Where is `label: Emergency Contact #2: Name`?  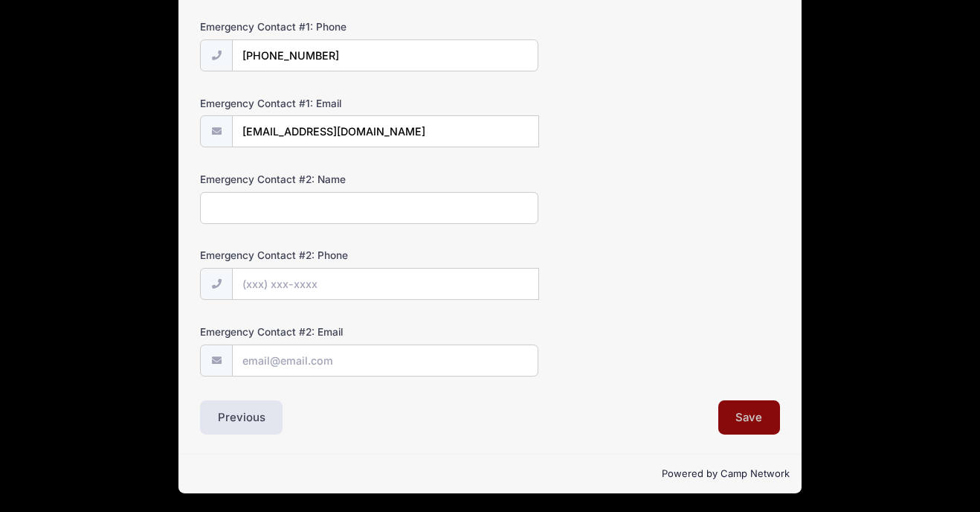
label: Emergency Contact #2: Name is located at coordinates (297, 179).